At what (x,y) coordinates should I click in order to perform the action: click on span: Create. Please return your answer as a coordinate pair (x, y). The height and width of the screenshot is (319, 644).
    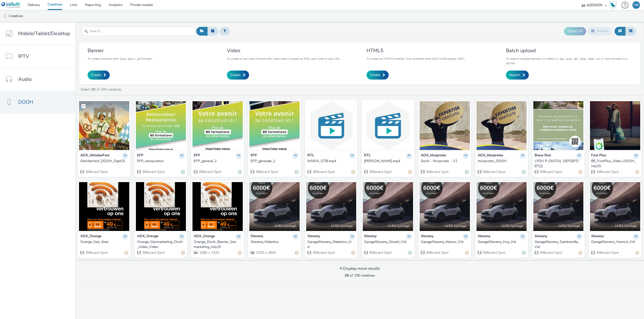
    Looking at the image, I should click on (375, 75).